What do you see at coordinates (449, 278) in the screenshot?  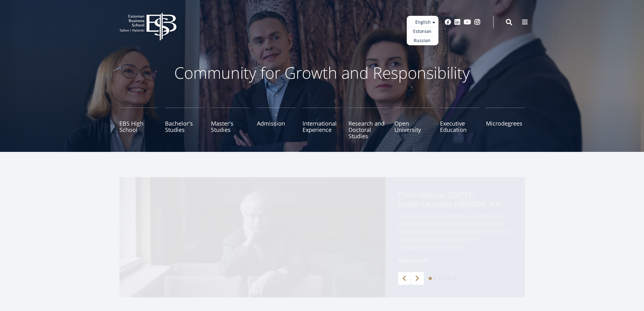 I see `a: 5` at bounding box center [449, 278].